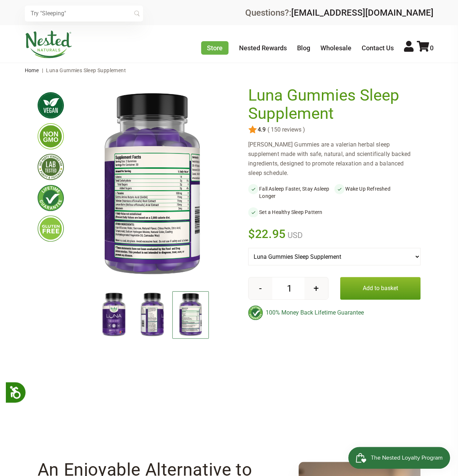  Describe the element at coordinates (377, 48) in the screenshot. I see `a: Contact Us` at that location.